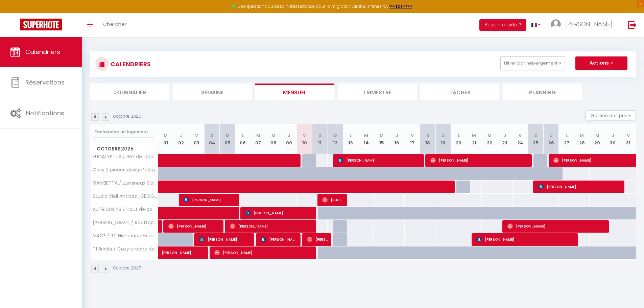 Image resolution: width=644 pixels, height=308 pixels. Describe the element at coordinates (542, 91) in the screenshot. I see `li: Planning` at that location.